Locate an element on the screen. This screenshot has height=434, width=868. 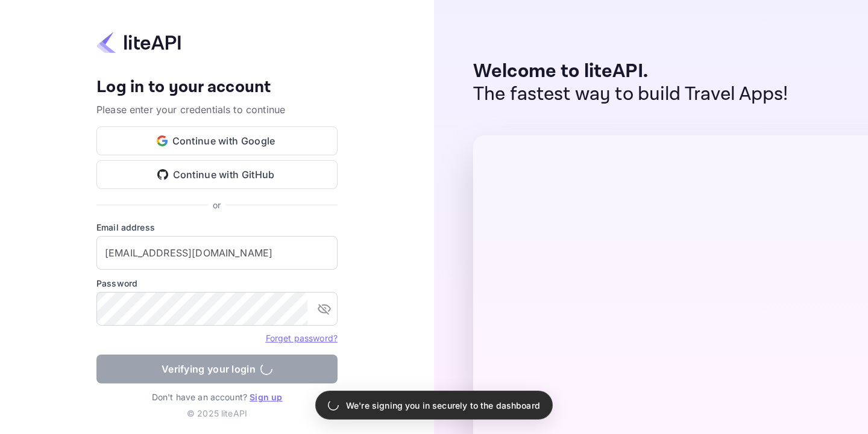
input: Enter your email address is located at coordinates (217, 253).